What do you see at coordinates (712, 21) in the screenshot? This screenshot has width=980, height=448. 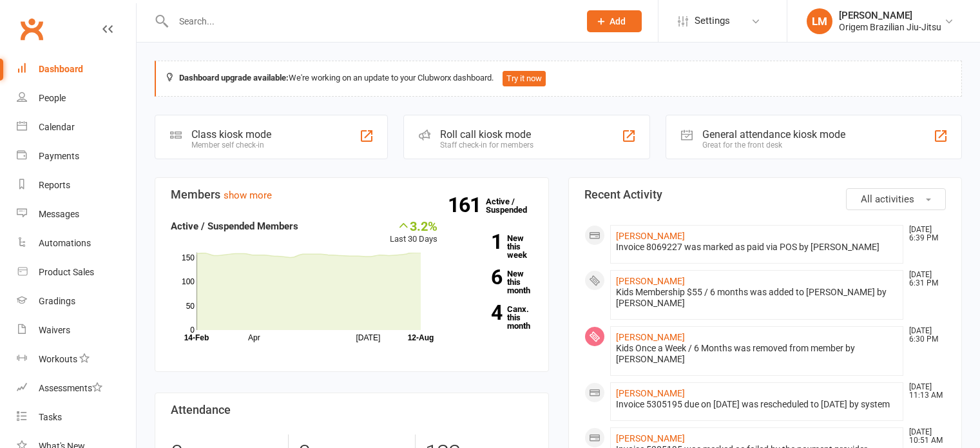 I see `span: Settings` at bounding box center [712, 21].